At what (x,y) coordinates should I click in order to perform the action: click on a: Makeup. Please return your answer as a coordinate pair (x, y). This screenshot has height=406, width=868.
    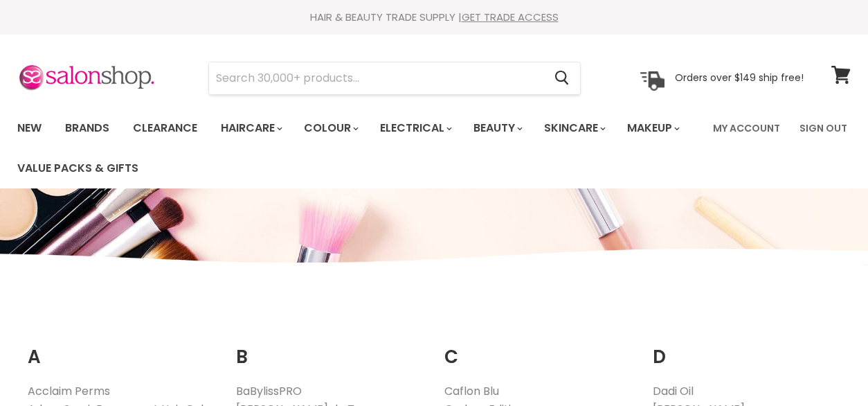
    Looking at the image, I should click on (652, 128).